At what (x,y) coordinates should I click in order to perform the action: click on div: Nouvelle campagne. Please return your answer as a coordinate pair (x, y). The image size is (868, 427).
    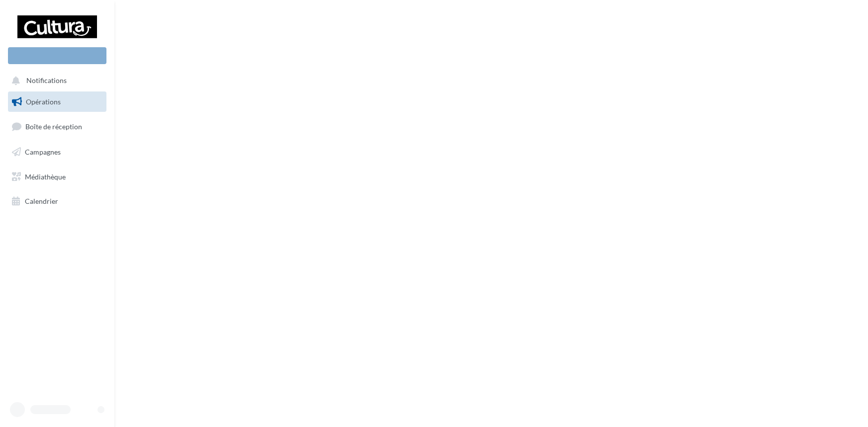
    Looking at the image, I should click on (57, 56).